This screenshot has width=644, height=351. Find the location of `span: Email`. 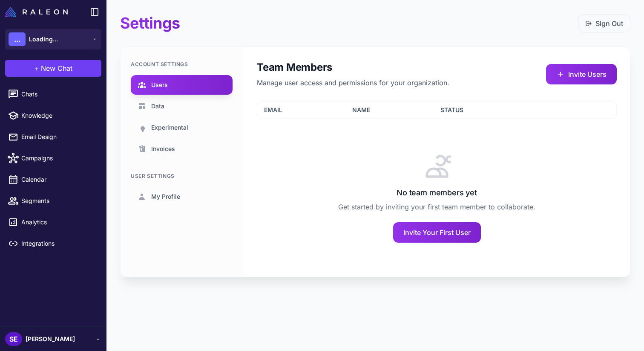

span: Email is located at coordinates (273, 110).